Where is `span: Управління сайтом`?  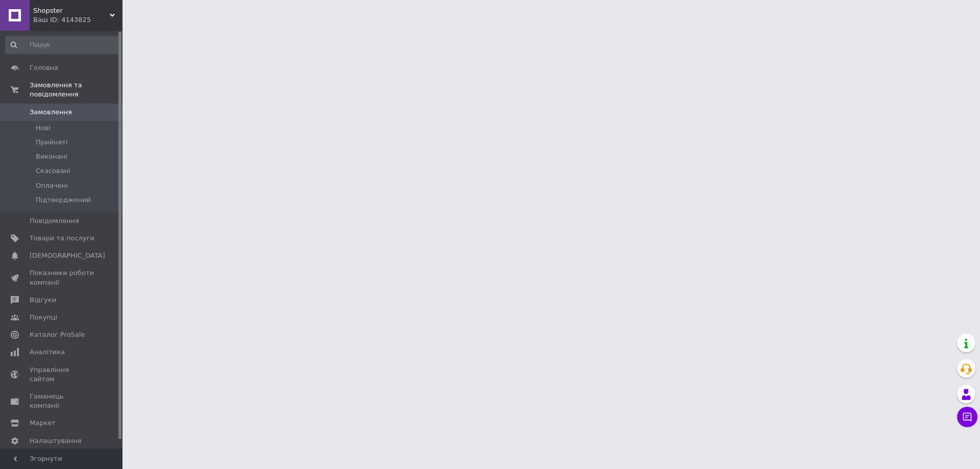
span: Управління сайтом is located at coordinates (61, 375).